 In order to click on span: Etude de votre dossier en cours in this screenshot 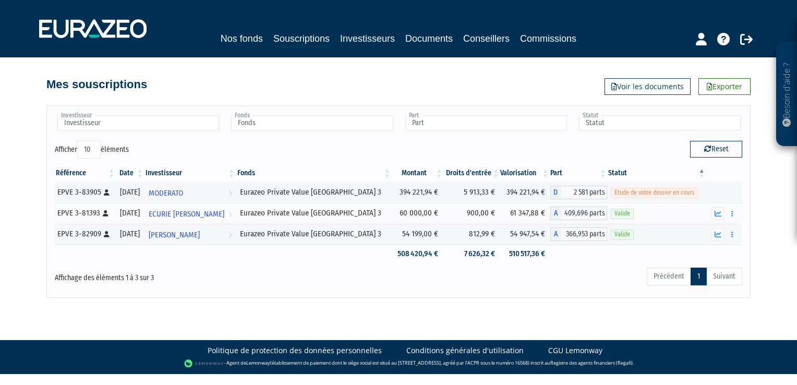, I will do `click(654, 193)`.